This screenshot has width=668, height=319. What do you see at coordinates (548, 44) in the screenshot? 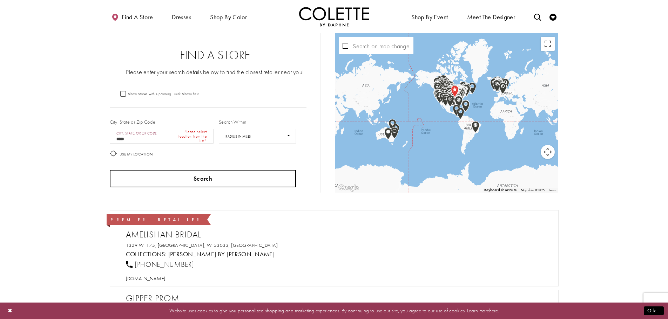
I see `button: Toggle fullscreen view` at bounding box center [548, 44].